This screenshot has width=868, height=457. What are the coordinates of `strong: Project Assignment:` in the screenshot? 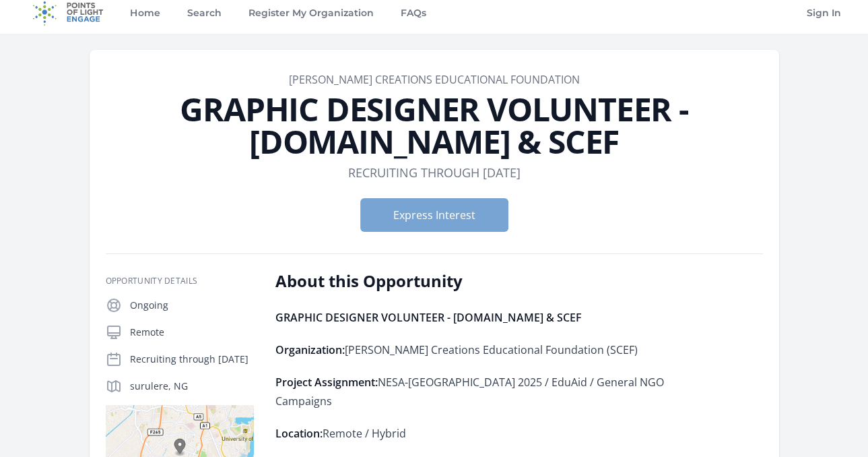 It's located at (327, 382).